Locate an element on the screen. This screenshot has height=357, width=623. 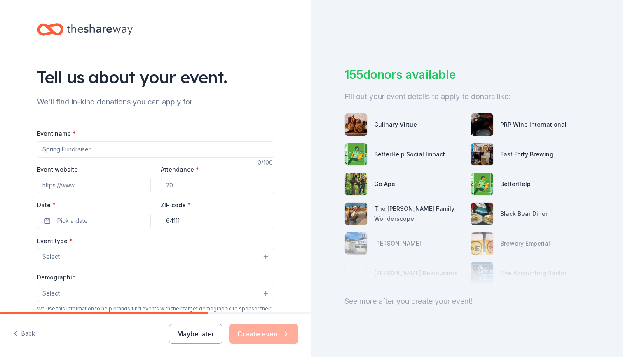
label: Event website is located at coordinates (57, 169).